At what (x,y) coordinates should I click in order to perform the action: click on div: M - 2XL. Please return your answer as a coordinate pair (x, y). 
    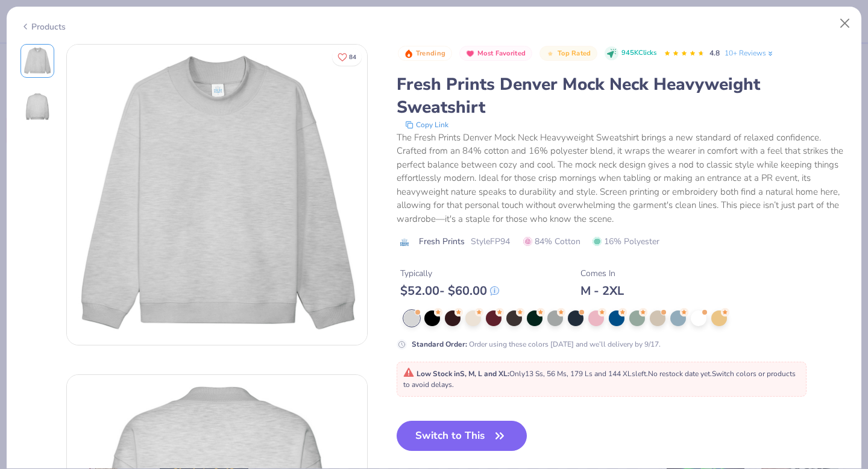
    Looking at the image, I should click on (602, 290).